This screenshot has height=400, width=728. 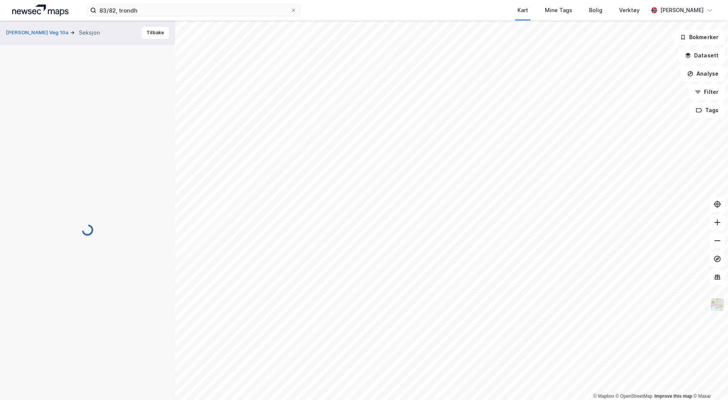 What do you see at coordinates (707, 110) in the screenshot?
I see `button: Tags` at bounding box center [707, 110].